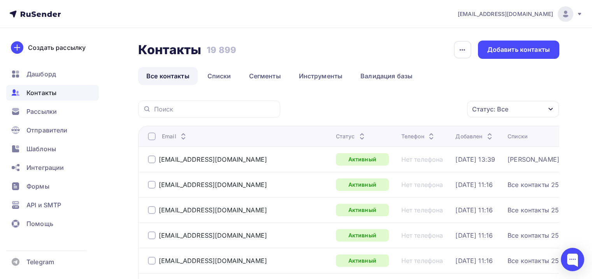  I want to click on button: Статус: Все, so click(513, 109).